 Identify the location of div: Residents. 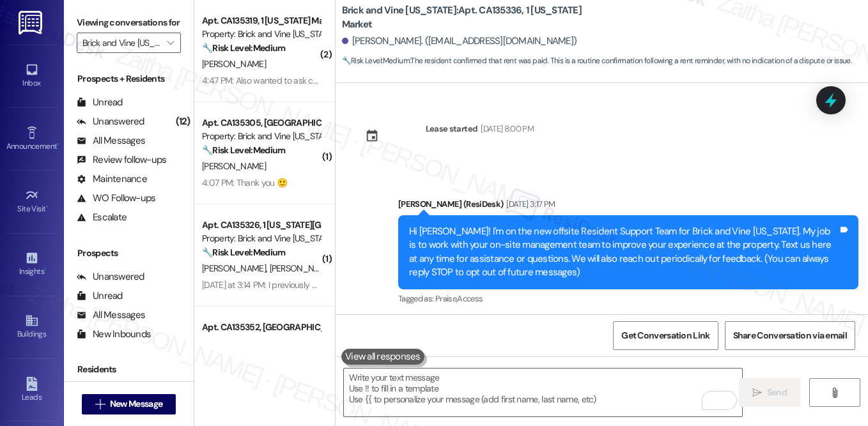
(129, 369).